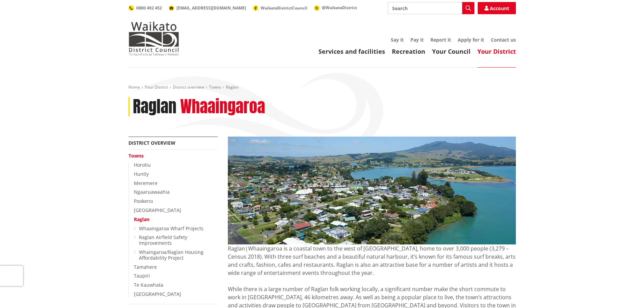  Describe the element at coordinates (503, 39) in the screenshot. I see `a: Contact us` at that location.